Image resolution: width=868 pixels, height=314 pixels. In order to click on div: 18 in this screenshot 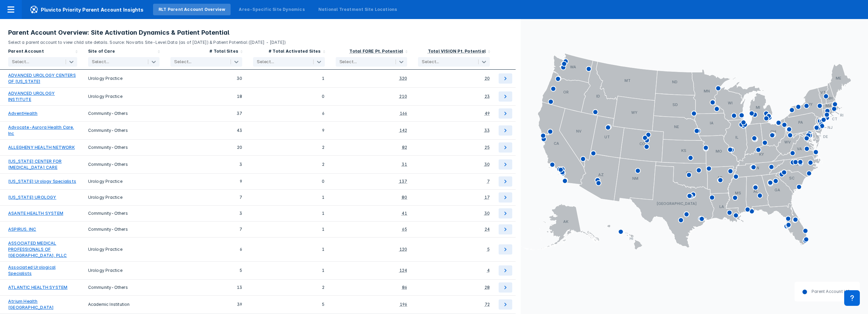, I will do `click(206, 96)`.